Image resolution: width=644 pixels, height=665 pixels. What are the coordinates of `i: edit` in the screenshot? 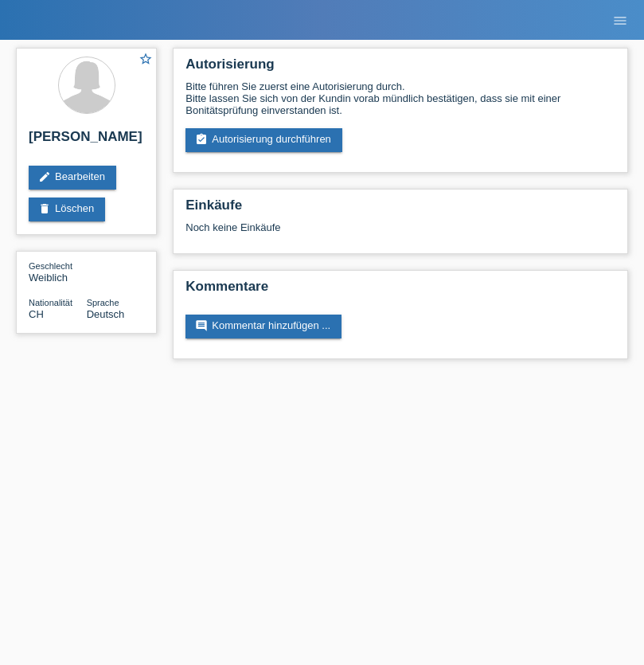 It's located at (45, 177).